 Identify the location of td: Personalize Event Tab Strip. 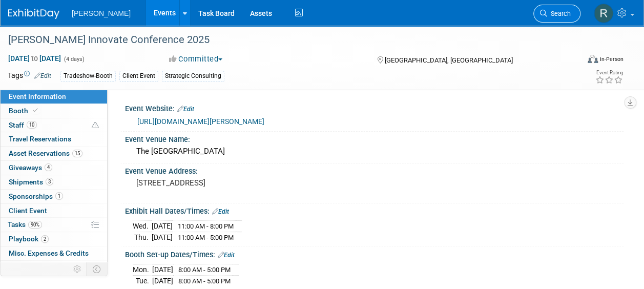
(77, 269).